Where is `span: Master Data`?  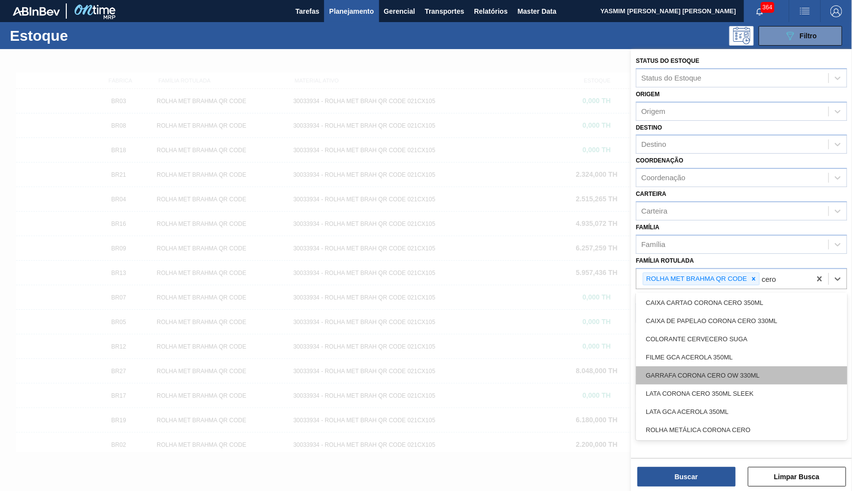 span: Master Data is located at coordinates (537, 11).